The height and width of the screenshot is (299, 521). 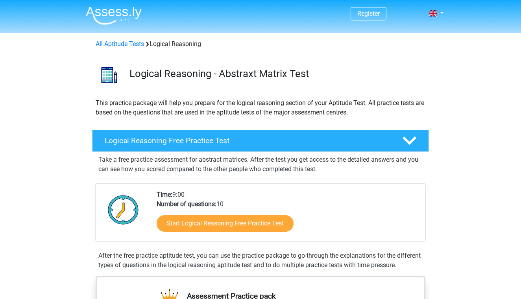 I want to click on div: 9:00 10, so click(x=288, y=216).